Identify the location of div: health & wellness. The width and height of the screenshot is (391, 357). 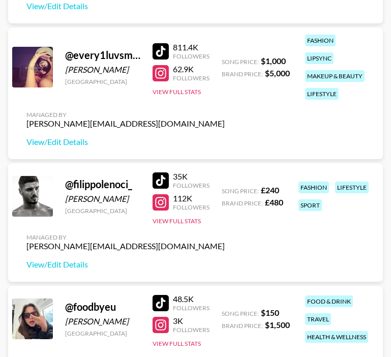
(336, 336).